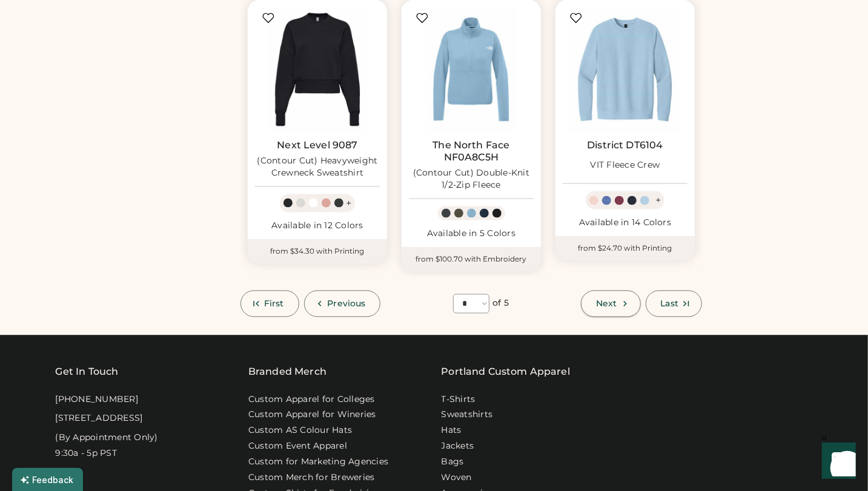  What do you see at coordinates (107, 438) in the screenshot?
I see `div: (By Appointment Only)` at bounding box center [107, 438].